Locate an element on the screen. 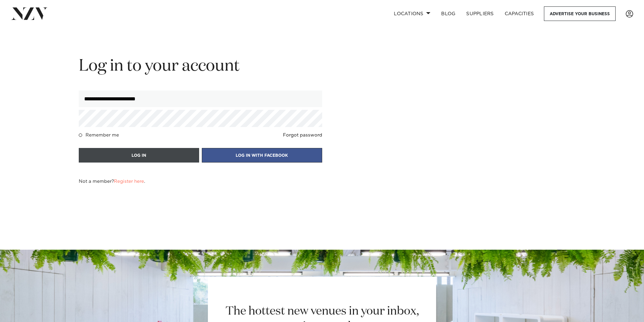 Image resolution: width=644 pixels, height=322 pixels. h2: Log in to your account is located at coordinates (200, 66).